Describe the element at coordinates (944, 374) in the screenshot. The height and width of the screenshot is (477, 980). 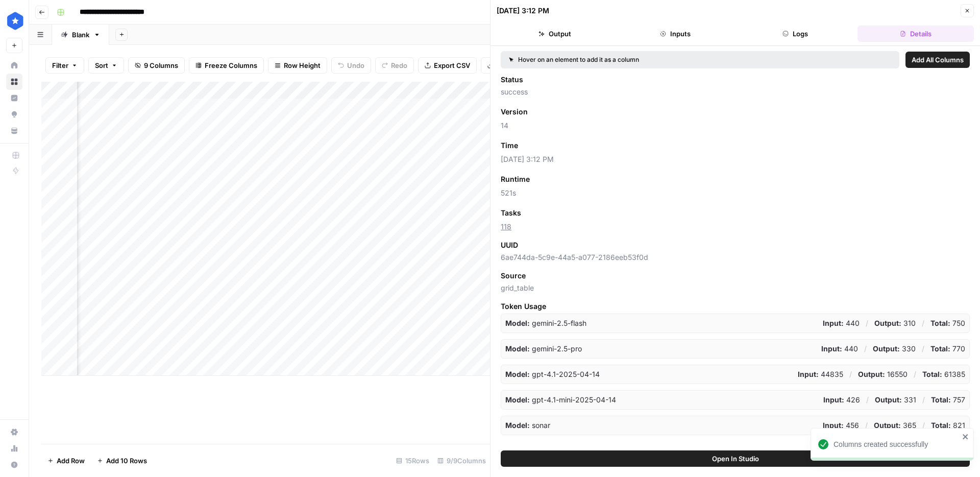
I see `p: 61385` at that location.